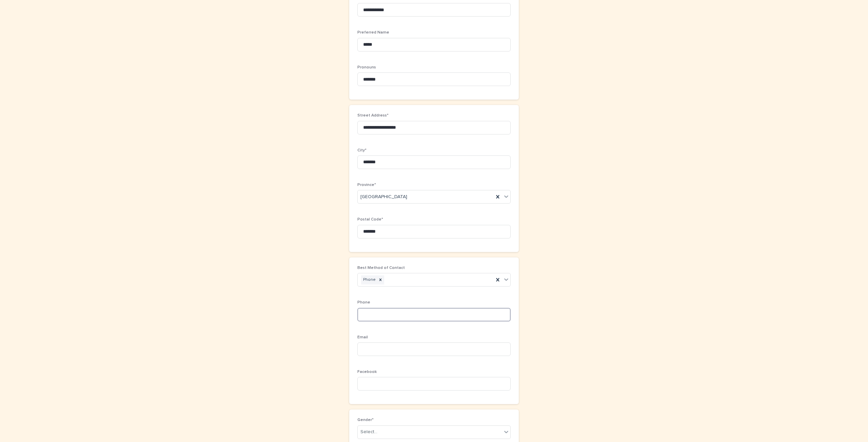 The width and height of the screenshot is (868, 442). What do you see at coordinates (367, 185) in the screenshot?
I see `span: Province*` at bounding box center [367, 185].